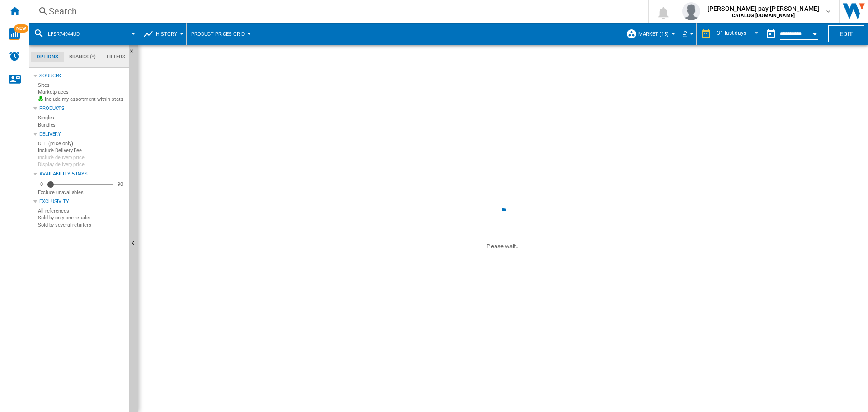 This screenshot has width=868, height=412. What do you see at coordinates (691, 11) in the screenshot?
I see `img: profile.jpg` at bounding box center [691, 11].